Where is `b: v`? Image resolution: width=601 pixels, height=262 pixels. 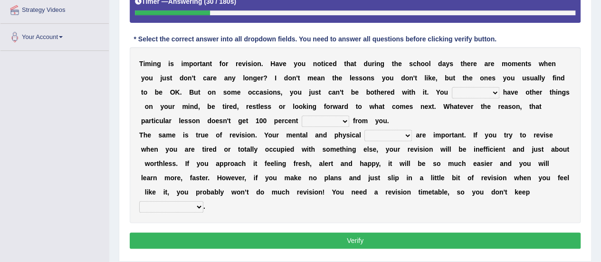 b: v is located at coordinates (512, 92).